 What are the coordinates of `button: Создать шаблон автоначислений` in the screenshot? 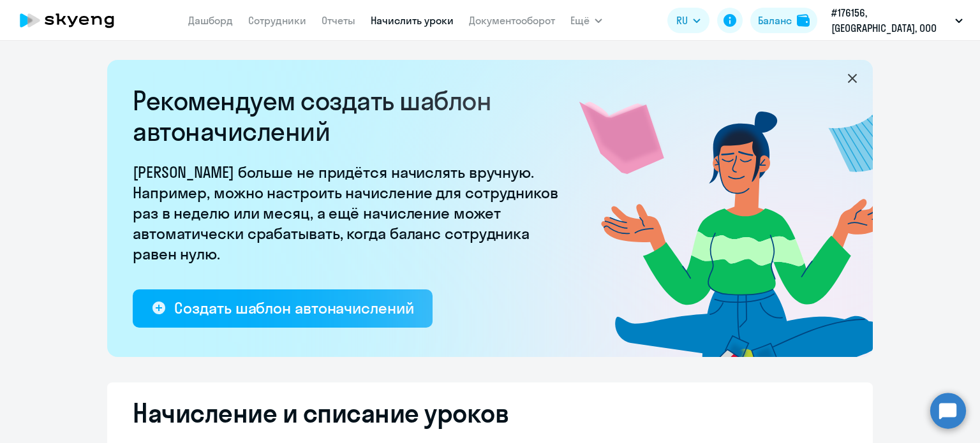 It's located at (283, 309).